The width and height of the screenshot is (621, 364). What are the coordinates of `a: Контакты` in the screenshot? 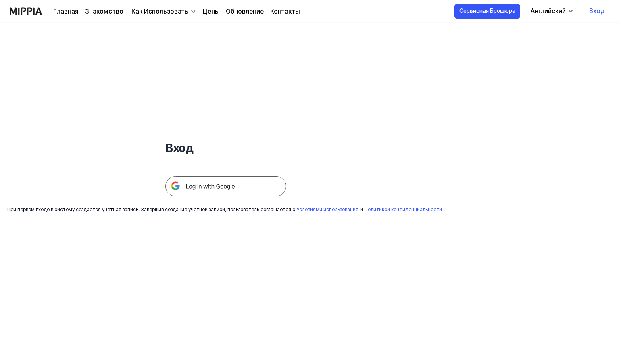 It's located at (285, 12).